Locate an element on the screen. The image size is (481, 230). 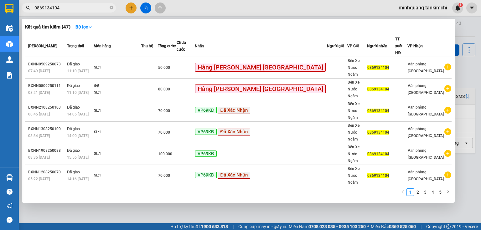
li: 5 is located at coordinates (440, 192).